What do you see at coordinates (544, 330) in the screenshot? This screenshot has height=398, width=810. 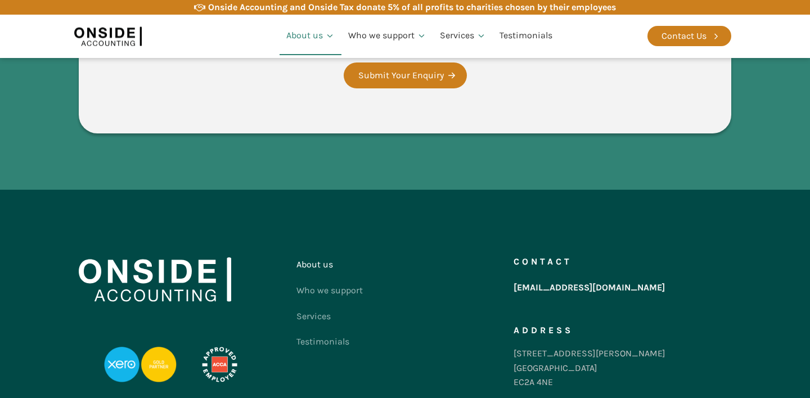 I see `h5: Address` at bounding box center [544, 330].